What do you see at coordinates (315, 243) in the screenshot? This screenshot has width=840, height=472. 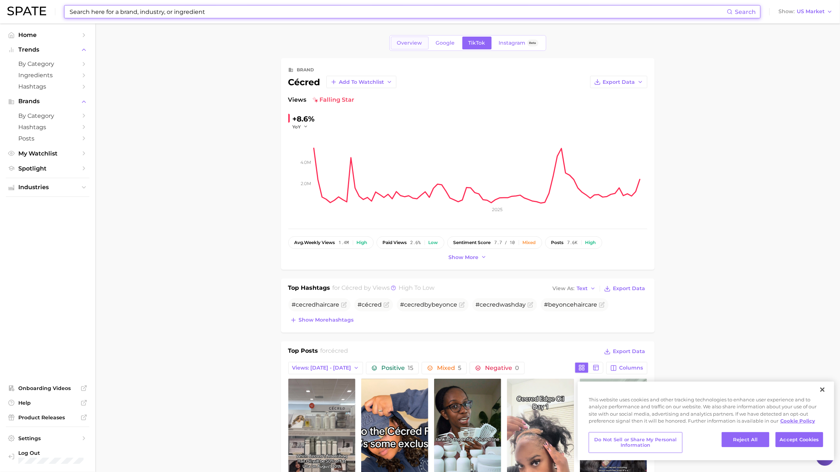 I see `span: weekly views` at bounding box center [315, 243].